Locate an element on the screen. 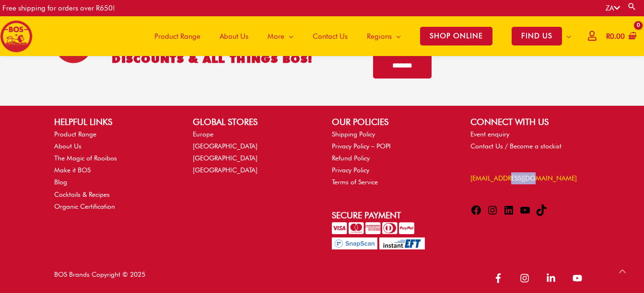 The height and width of the screenshot is (293, 644). bdi: 0.00 is located at coordinates (615, 37).